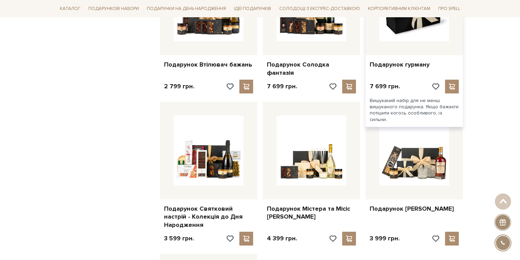  What do you see at coordinates (253, 9) in the screenshot?
I see `a: Ідеї подарунків` at bounding box center [253, 9].